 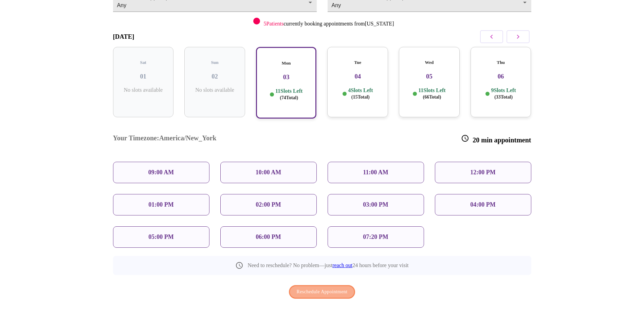 I want to click on span: ( 15 Total), so click(x=360, y=96).